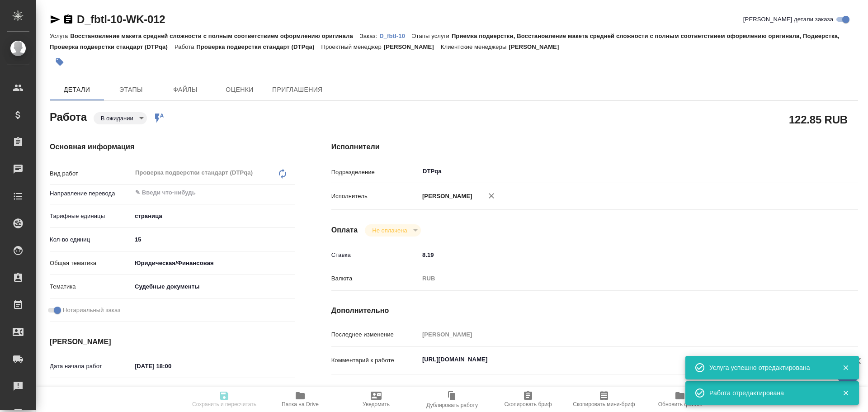  Describe the element at coordinates (375, 255) in the screenshot. I see `p: Ставка` at that location.